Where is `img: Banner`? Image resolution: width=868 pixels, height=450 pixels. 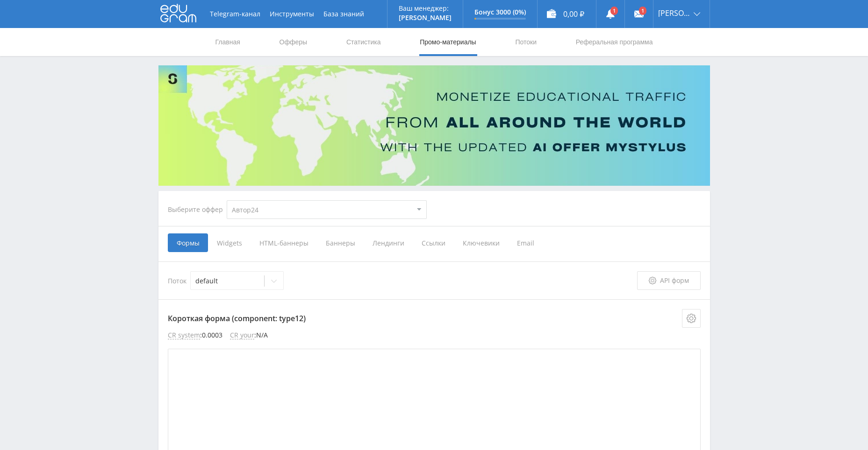
img: Banner is located at coordinates (434, 126).